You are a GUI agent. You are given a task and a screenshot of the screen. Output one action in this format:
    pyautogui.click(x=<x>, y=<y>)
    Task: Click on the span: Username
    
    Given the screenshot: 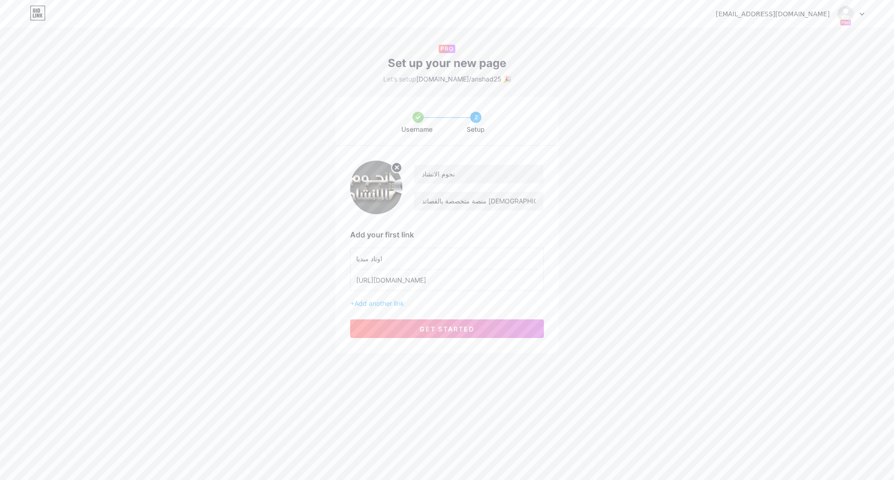 What is the action you would take?
    pyautogui.click(x=417, y=129)
    